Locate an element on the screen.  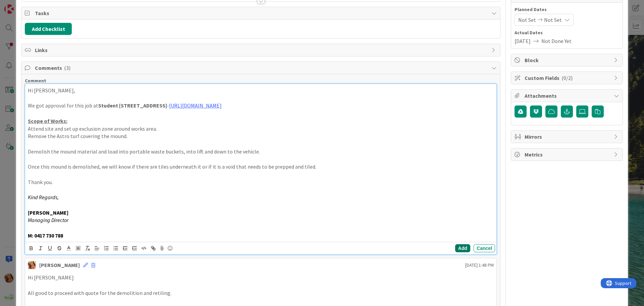
u: Scope of Works: is located at coordinates (47, 121).